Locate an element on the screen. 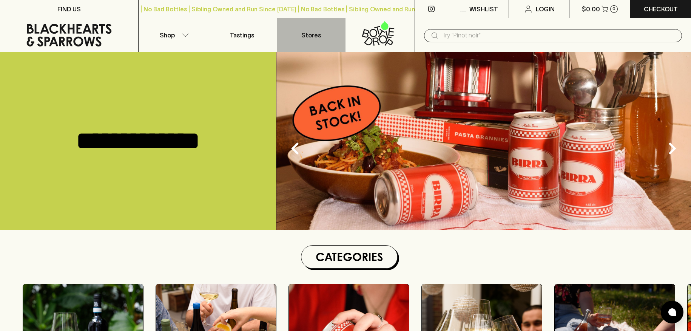 This screenshot has height=331, width=691. button: Next is located at coordinates (672, 148).